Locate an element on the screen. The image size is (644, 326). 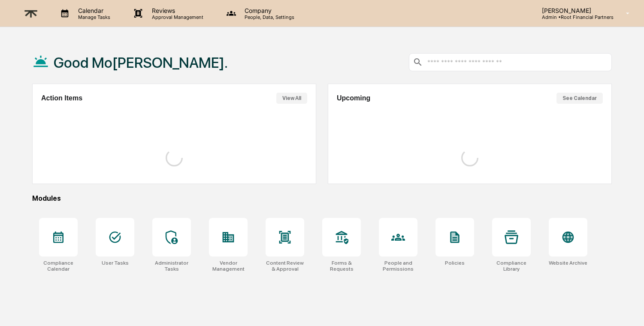
p: Manage Tasks is located at coordinates (93, 17).